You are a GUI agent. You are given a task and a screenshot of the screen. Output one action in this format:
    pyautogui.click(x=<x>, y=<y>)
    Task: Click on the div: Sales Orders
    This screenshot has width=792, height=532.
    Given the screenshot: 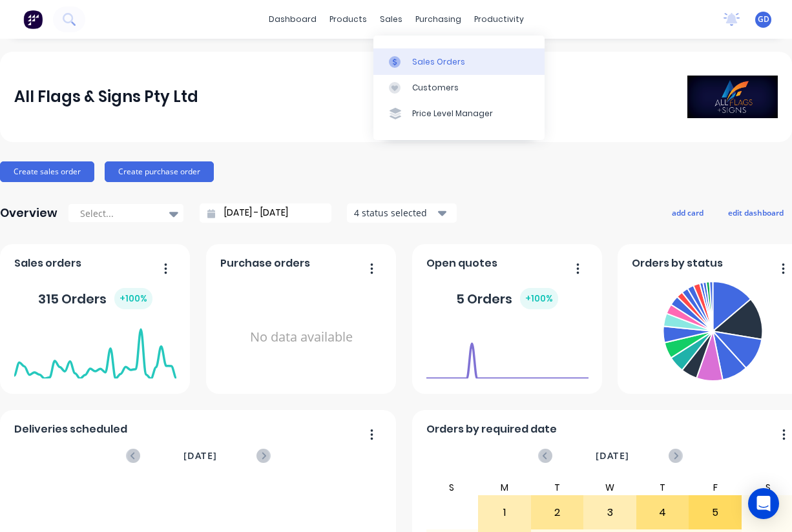 What is the action you would take?
    pyautogui.click(x=439, y=62)
    